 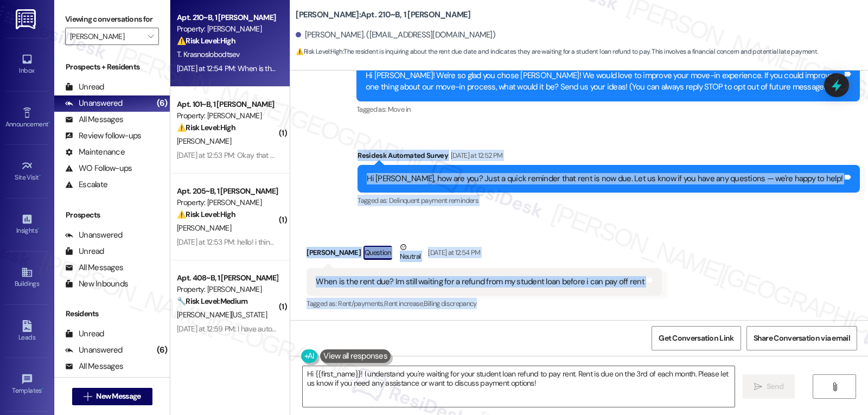 I want to click on div: Maintenance, so click(x=95, y=152).